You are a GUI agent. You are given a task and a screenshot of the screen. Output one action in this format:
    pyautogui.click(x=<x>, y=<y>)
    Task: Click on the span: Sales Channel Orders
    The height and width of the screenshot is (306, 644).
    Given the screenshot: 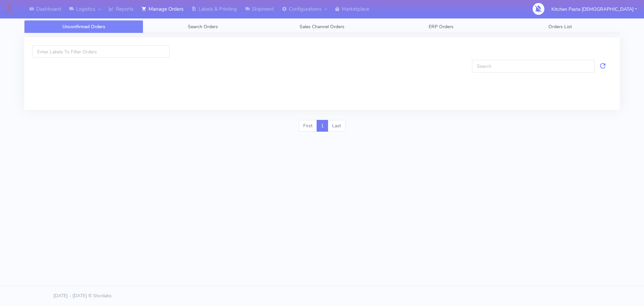 What is the action you would take?
    pyautogui.click(x=322, y=27)
    